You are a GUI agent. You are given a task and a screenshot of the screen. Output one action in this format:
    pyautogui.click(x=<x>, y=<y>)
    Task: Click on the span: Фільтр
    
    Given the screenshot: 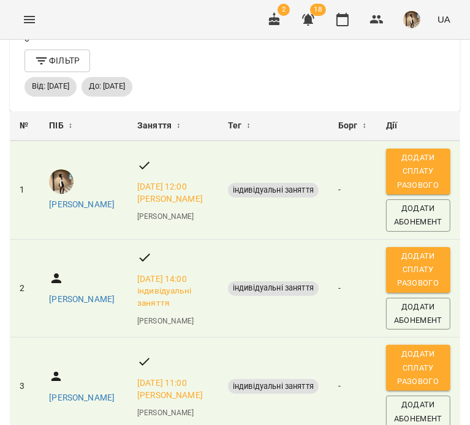 What is the action you would take?
    pyautogui.click(x=57, y=61)
    